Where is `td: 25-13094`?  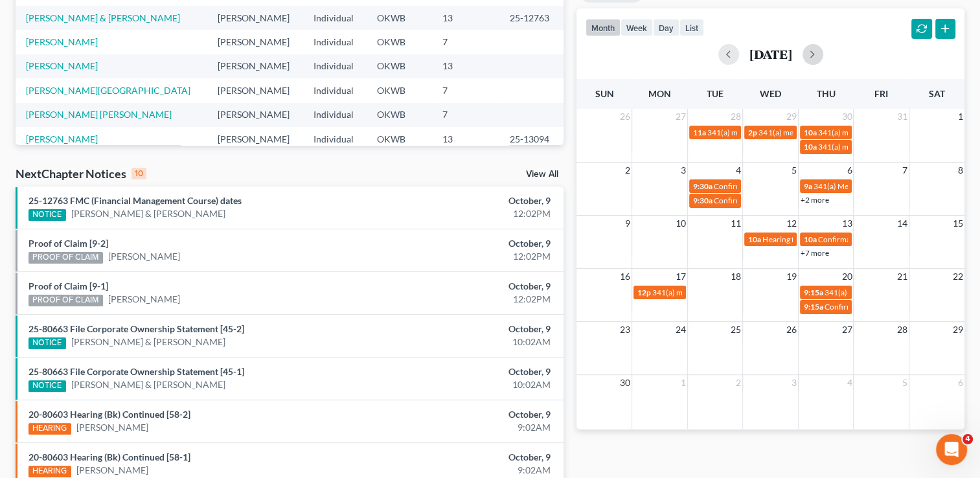 td: 25-13094 is located at coordinates (532, 138).